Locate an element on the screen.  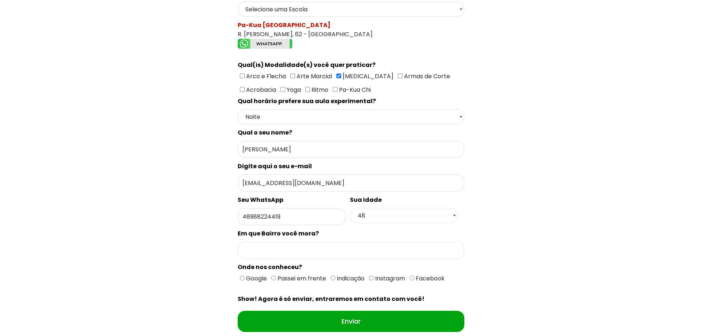
spam: Sua Idade is located at coordinates (366, 200).